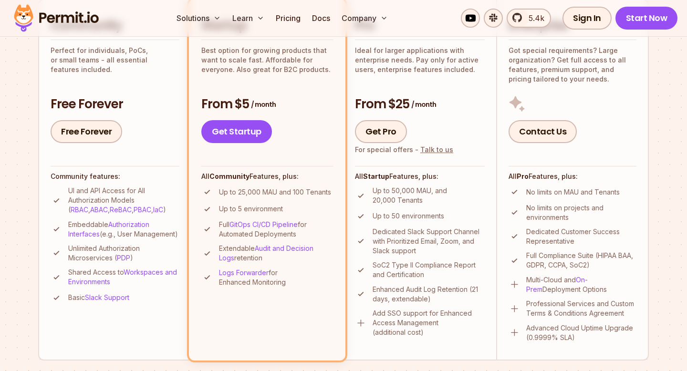 This screenshot has height=371, width=687. Describe the element at coordinates (428, 270) in the screenshot. I see `p: SoC2 Type II Compliance Report and Certification` at that location.